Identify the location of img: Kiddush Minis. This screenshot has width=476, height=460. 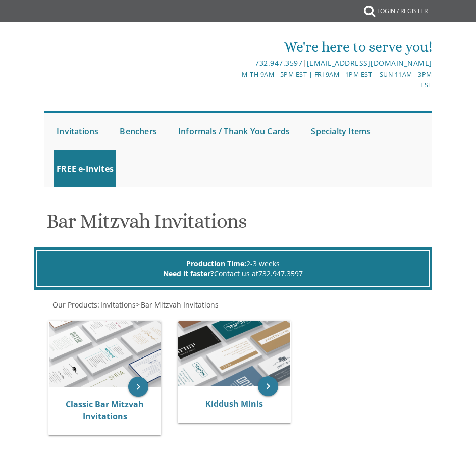
(233, 353).